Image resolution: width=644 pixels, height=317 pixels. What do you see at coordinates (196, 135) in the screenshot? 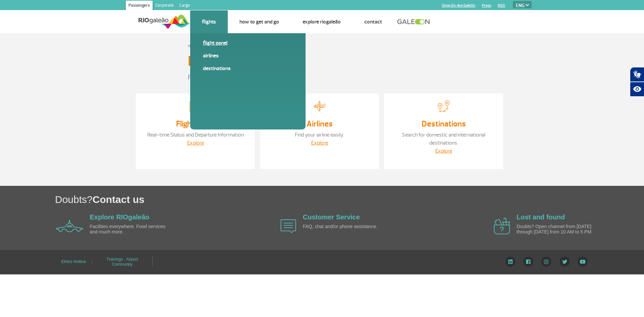
I see `a: Real-time Status and Departure Information` at bounding box center [196, 135].